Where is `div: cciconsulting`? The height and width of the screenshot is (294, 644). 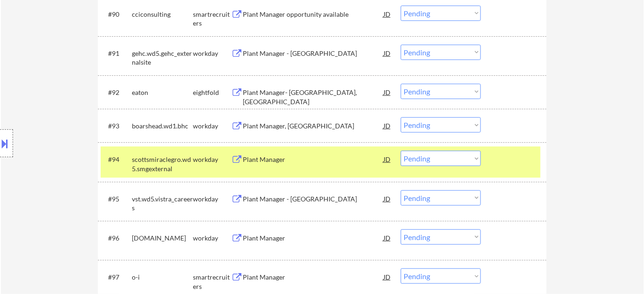 div: cciconsulting is located at coordinates (162, 14).